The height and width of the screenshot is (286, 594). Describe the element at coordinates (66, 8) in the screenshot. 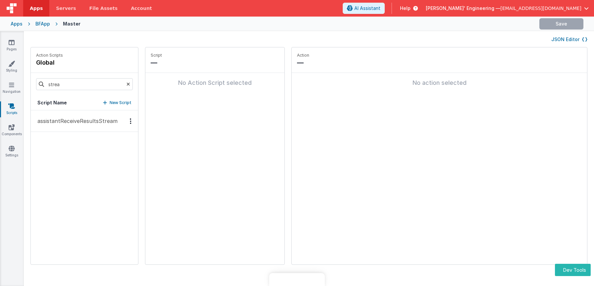

I see `span: Servers` at that location.